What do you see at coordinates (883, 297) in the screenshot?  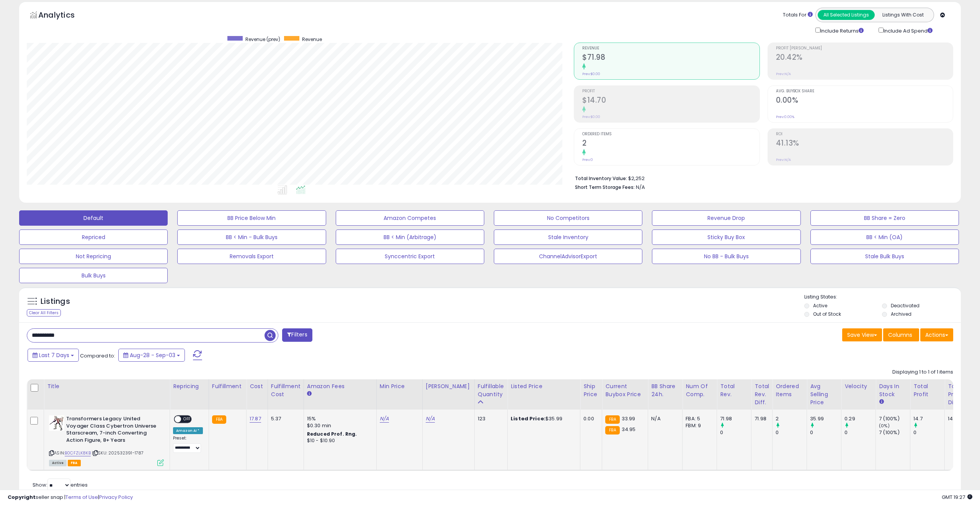 I see `p: Listing States:` at bounding box center [883, 297].